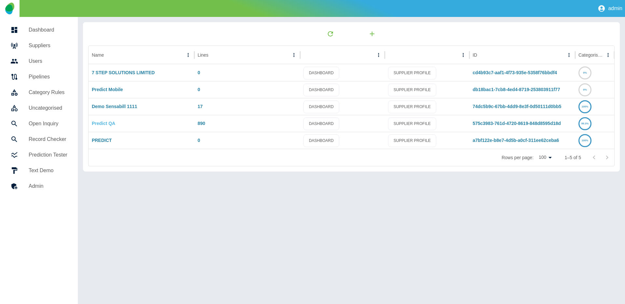 This screenshot has height=304, width=625. What do you see at coordinates (48, 108) in the screenshot?
I see `h5: Uncategorised` at bounding box center [48, 108].